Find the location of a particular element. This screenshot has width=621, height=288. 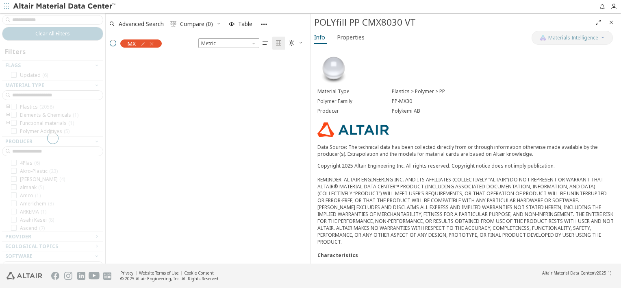

div: Plastics > Polymer > PP is located at coordinates (503, 91).